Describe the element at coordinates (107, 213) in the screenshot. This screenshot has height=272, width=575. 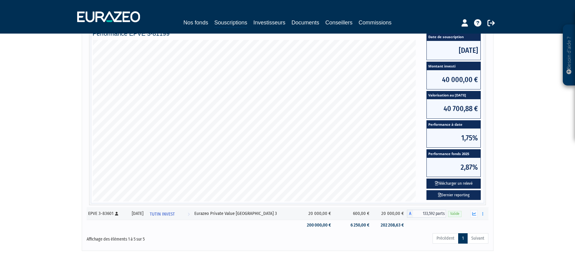
I see `div: EPVE 3-83601` at that location.